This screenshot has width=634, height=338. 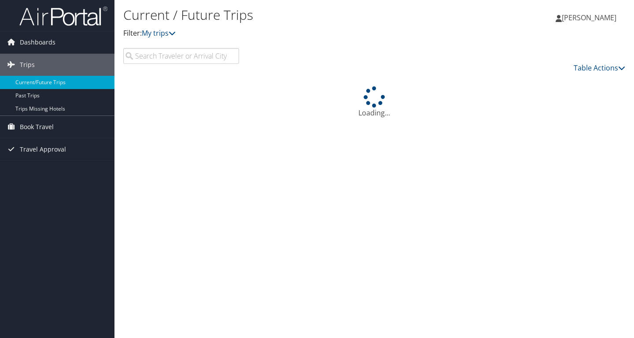 I want to click on p: Filter:, so click(x=291, y=33).